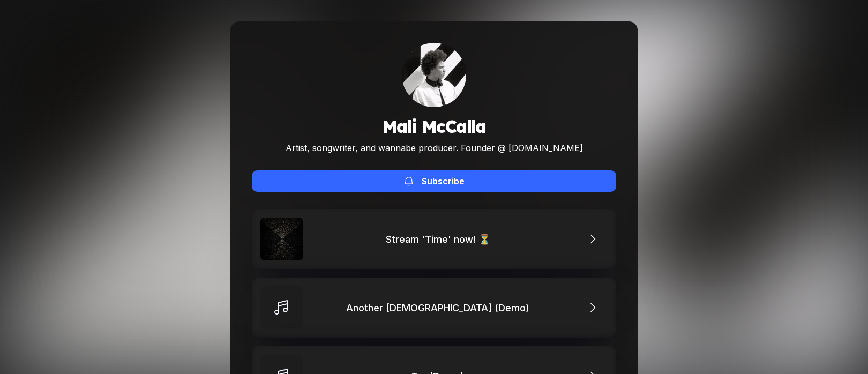  Describe the element at coordinates (443, 181) in the screenshot. I see `div: Subscribe` at that location.